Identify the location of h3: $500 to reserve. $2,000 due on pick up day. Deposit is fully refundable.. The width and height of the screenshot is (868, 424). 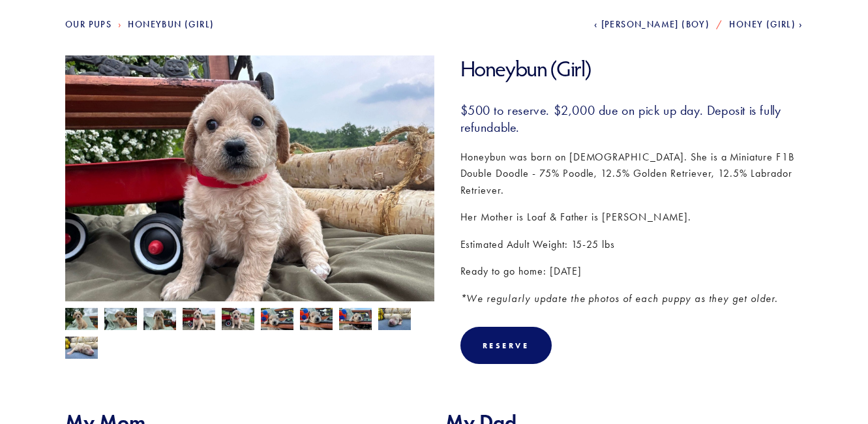
(632, 119).